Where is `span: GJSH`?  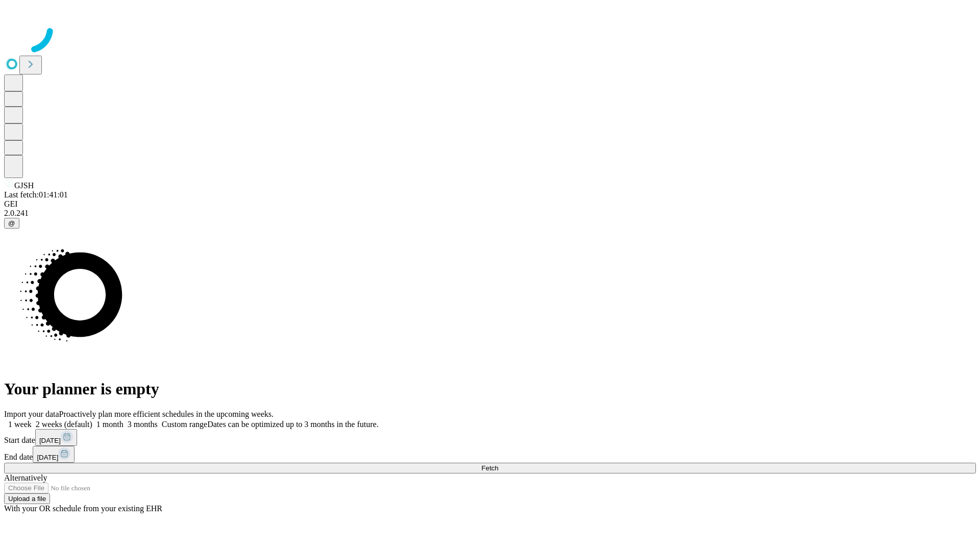 span: GJSH is located at coordinates (24, 185).